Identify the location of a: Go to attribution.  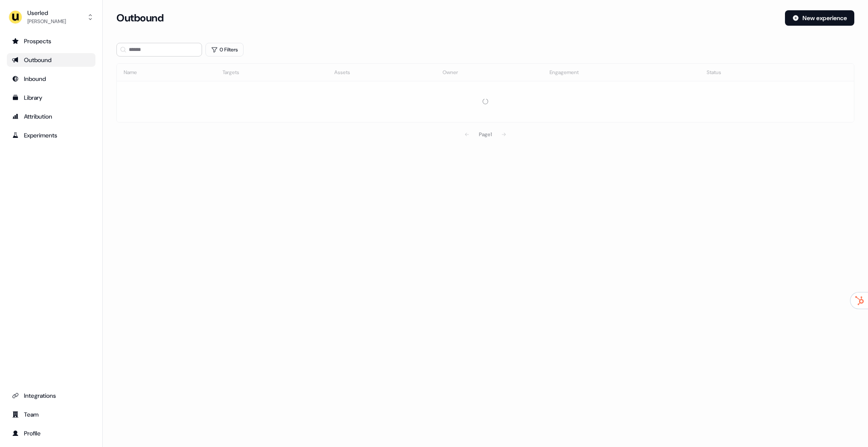
(51, 116).